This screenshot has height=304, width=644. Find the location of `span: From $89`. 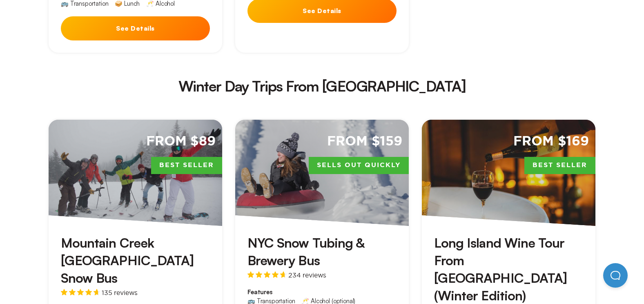

span: From $89 is located at coordinates (181, 141).